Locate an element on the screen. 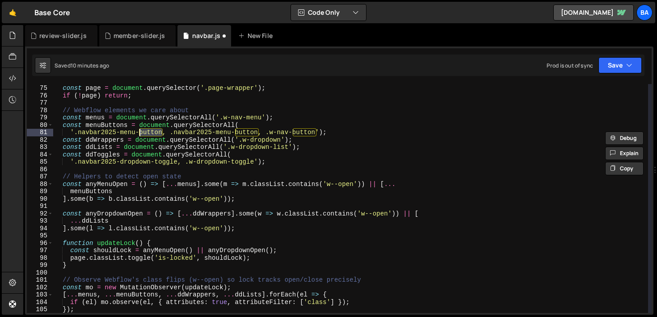 This screenshot has height=317, width=657. div: review-slider.js is located at coordinates (63, 36).